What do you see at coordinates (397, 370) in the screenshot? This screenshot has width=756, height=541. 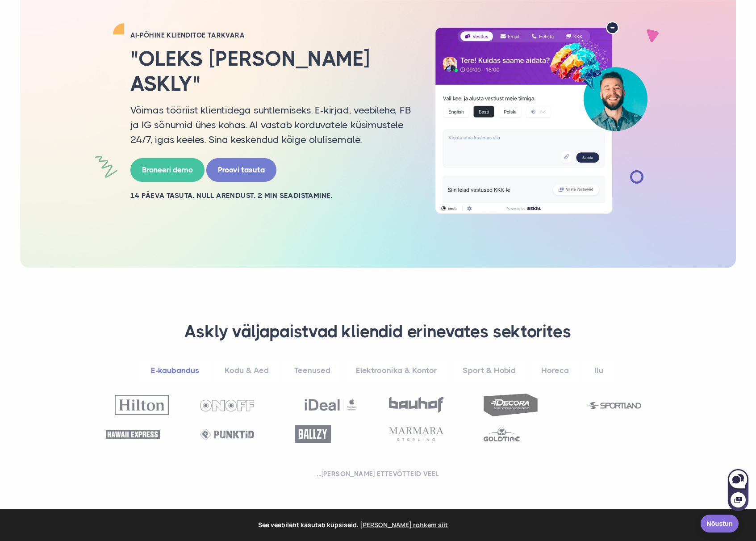 I see `a: Elektroonika & Kontor` at bounding box center [397, 370].